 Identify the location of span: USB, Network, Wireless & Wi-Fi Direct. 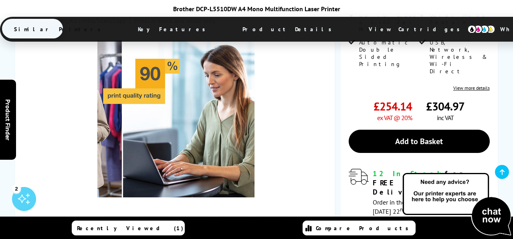
(459, 57).